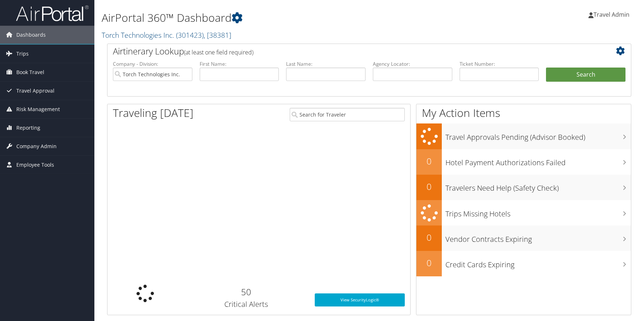  I want to click on label: First Name:, so click(239, 64).